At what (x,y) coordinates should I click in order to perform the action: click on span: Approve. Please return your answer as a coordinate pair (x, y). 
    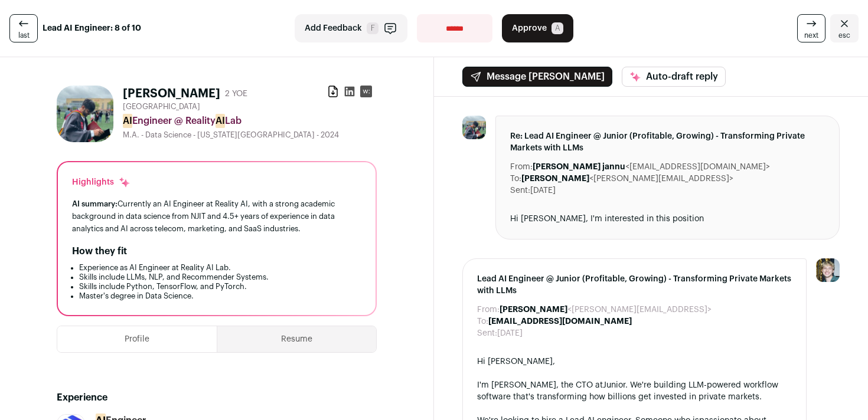
    Looking at the image, I should click on (529, 29).